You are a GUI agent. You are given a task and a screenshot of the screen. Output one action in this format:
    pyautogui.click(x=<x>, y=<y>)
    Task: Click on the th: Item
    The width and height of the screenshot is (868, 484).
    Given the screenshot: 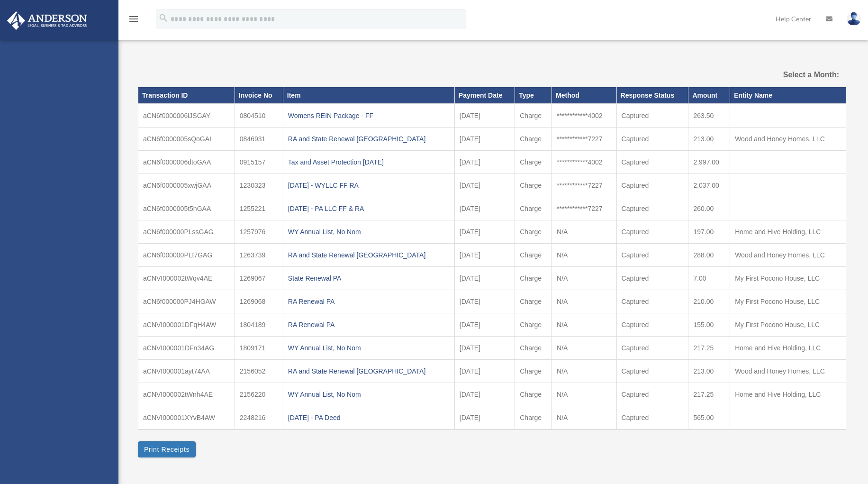 What is the action you would take?
    pyautogui.click(x=369, y=95)
    